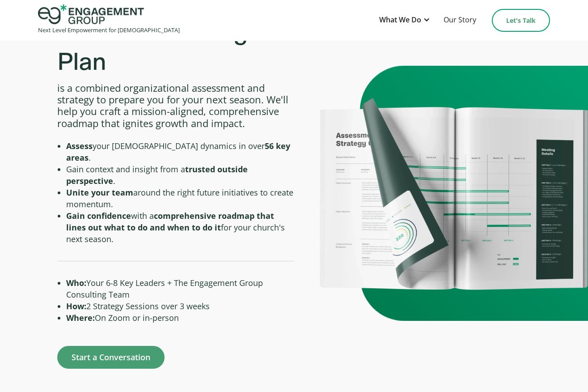 This screenshot has width=588, height=392. I want to click on span: Phone number, so click(205, 78).